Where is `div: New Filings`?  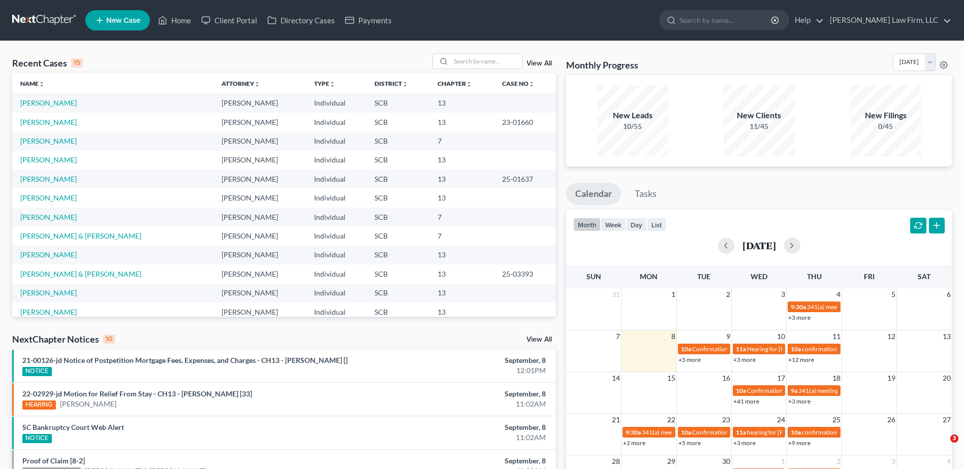 div: New Filings is located at coordinates (885, 115).